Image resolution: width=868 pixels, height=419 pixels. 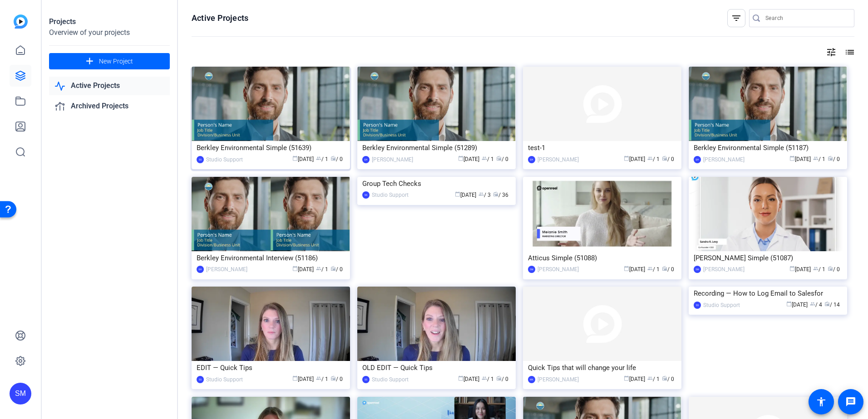 I want to click on a: Active Projects, so click(x=110, y=86).